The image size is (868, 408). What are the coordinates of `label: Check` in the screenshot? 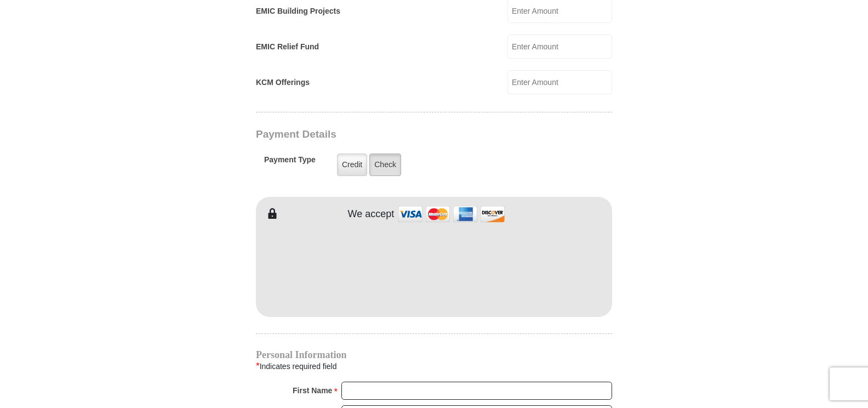 It's located at (385, 164).